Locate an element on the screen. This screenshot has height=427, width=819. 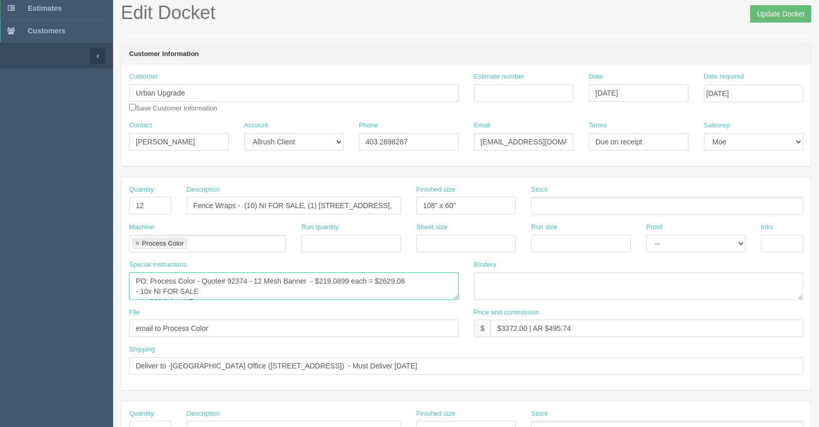
input: Update Docket is located at coordinates (781, 14).